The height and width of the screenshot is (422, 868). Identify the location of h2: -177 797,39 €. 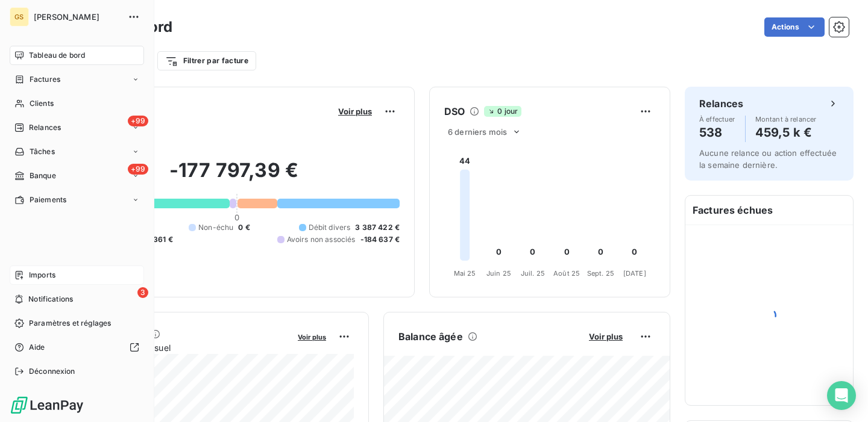
(234, 176).